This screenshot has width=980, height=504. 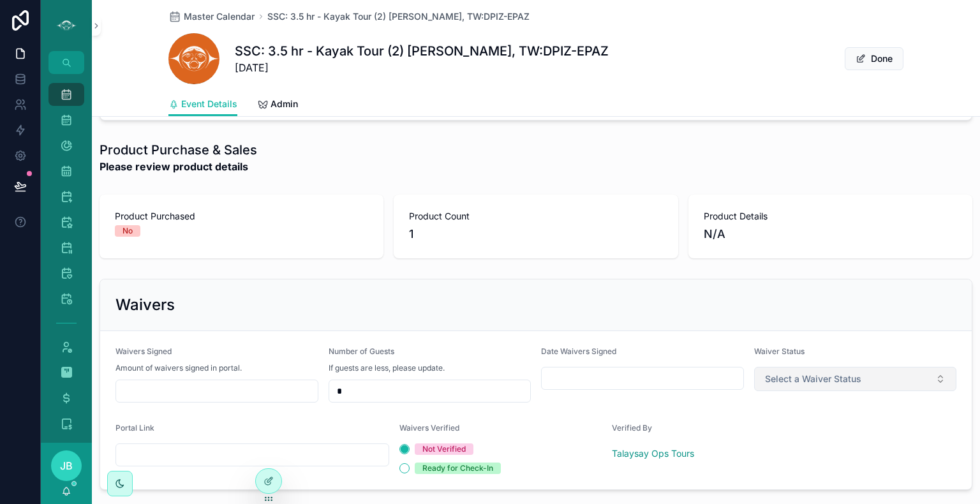 What do you see at coordinates (444, 449) in the screenshot?
I see `div: Not Verified` at bounding box center [444, 449].